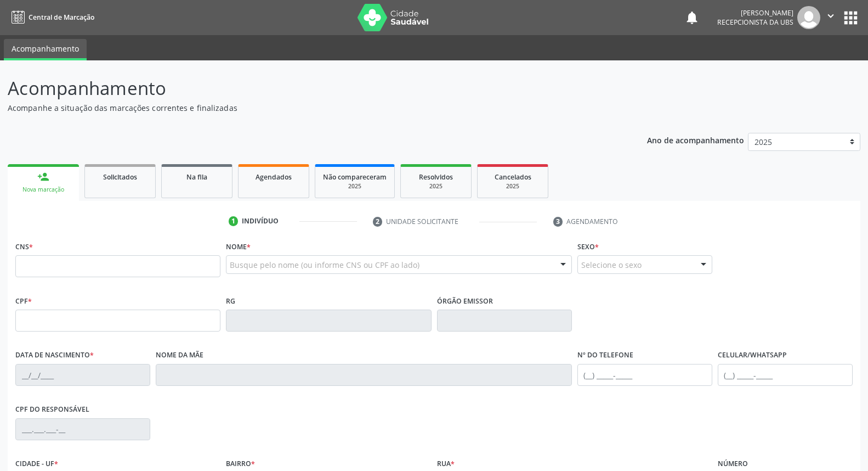 This screenshot has height=471, width=868. What do you see at coordinates (753, 355) in the screenshot?
I see `label: Celular/WhatsApp` at bounding box center [753, 355].